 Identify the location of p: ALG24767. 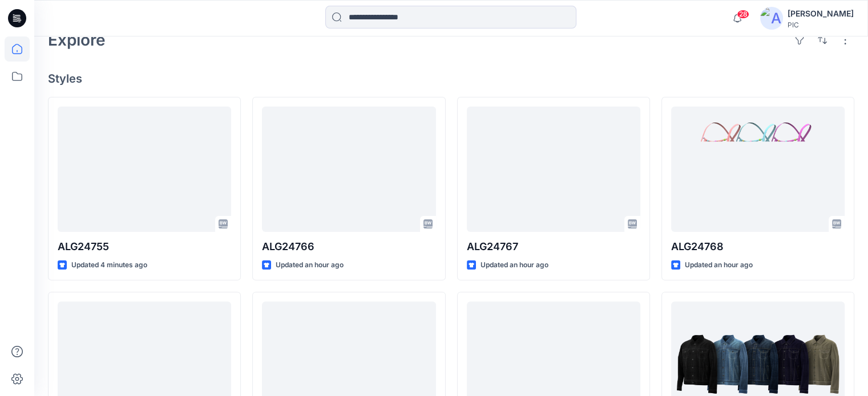
(554, 247).